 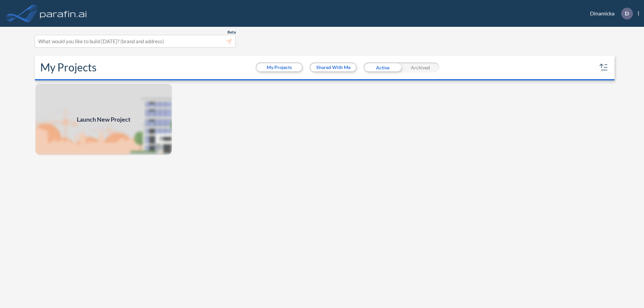 I want to click on p: D, so click(x=627, y=13).